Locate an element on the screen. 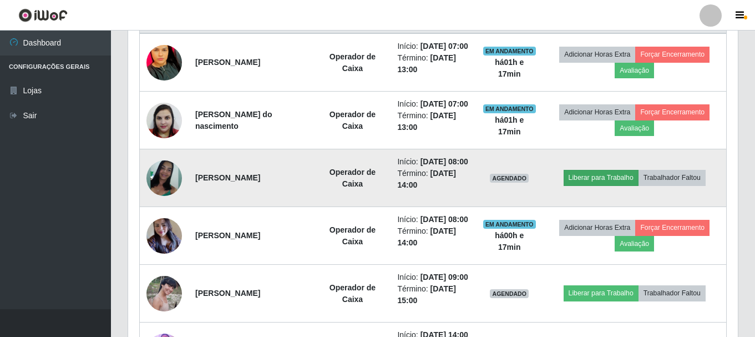 The width and height of the screenshot is (755, 337). img: 1751683294732.jpeg is located at coordinates (164, 62).